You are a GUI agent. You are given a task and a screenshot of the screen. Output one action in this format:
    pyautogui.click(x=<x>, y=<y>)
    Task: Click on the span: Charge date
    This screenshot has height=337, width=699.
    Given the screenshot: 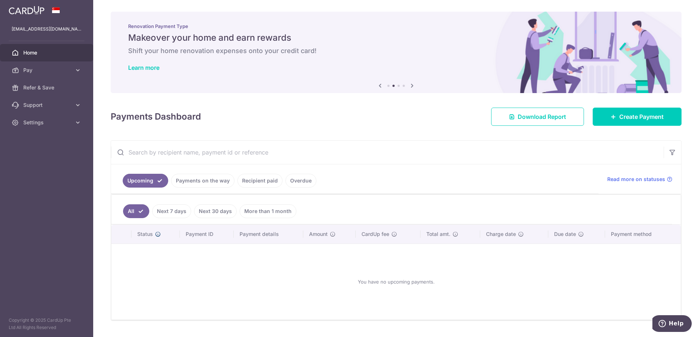 What is the action you would take?
    pyautogui.click(x=501, y=234)
    